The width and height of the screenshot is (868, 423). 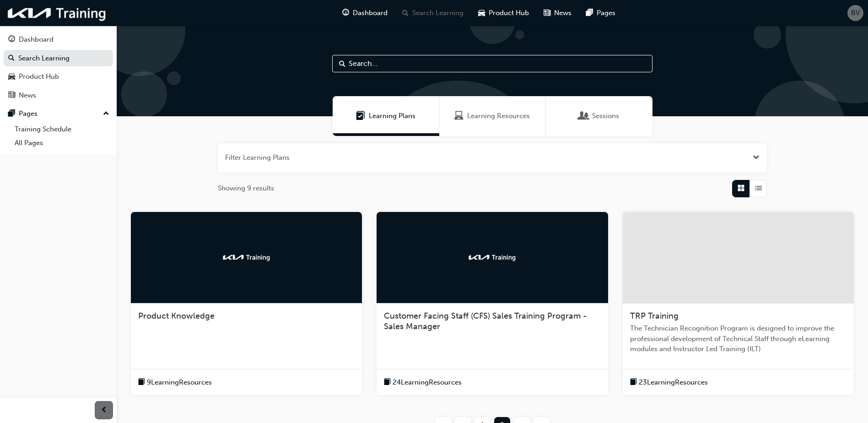 What do you see at coordinates (58, 39) in the screenshot?
I see `a: Dashboard` at bounding box center [58, 39].